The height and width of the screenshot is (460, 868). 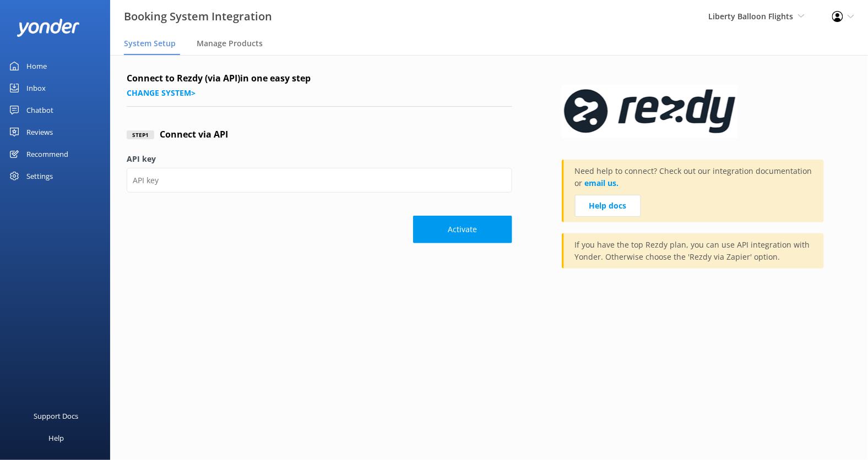 I want to click on span: Liberty Balloon Flights, so click(x=751, y=16).